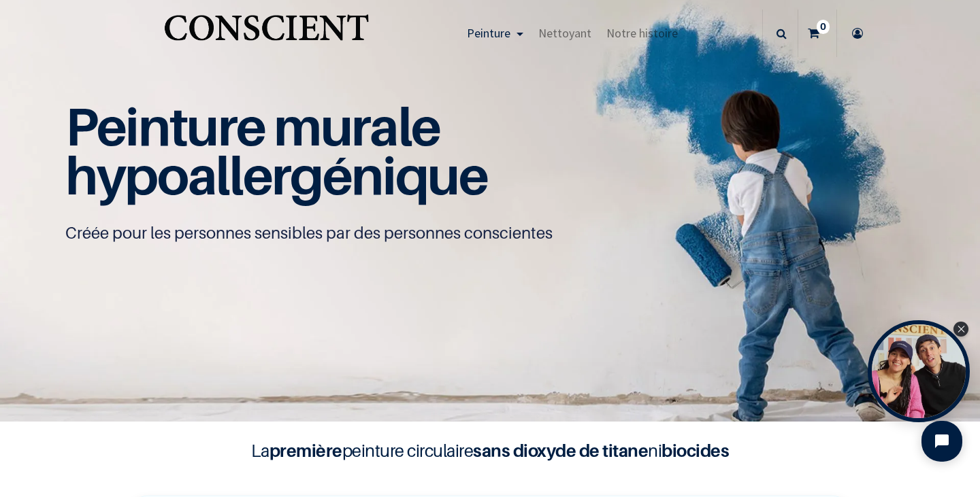  Describe the element at coordinates (961, 329) in the screenshot. I see `div: Close Tolstoy widget` at that location.